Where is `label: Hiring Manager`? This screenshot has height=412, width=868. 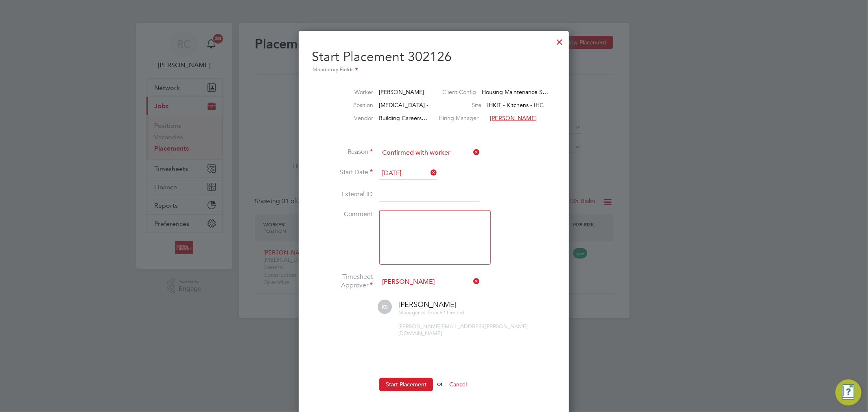
label: Hiring Manager is located at coordinates (461, 118).